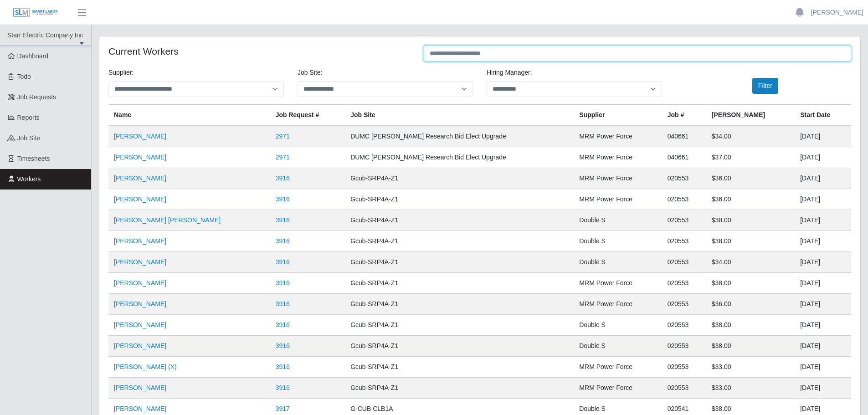  Describe the element at coordinates (25, 76) in the screenshot. I see `span: Todo` at that location.